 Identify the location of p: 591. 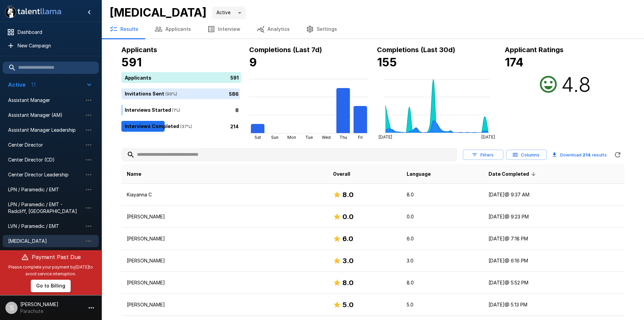
(235, 77).